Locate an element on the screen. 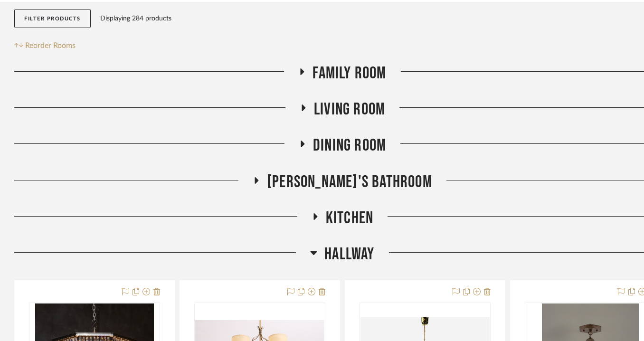 Image resolution: width=644 pixels, height=341 pixels. span: Kitchen is located at coordinates (349, 218).